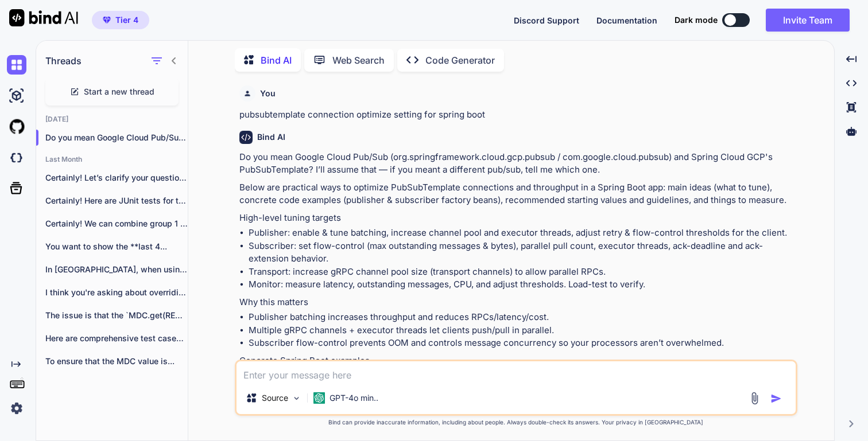 The width and height of the screenshot is (868, 441). Describe the element at coordinates (517, 218) in the screenshot. I see `p: High-level tuning targets` at that location.